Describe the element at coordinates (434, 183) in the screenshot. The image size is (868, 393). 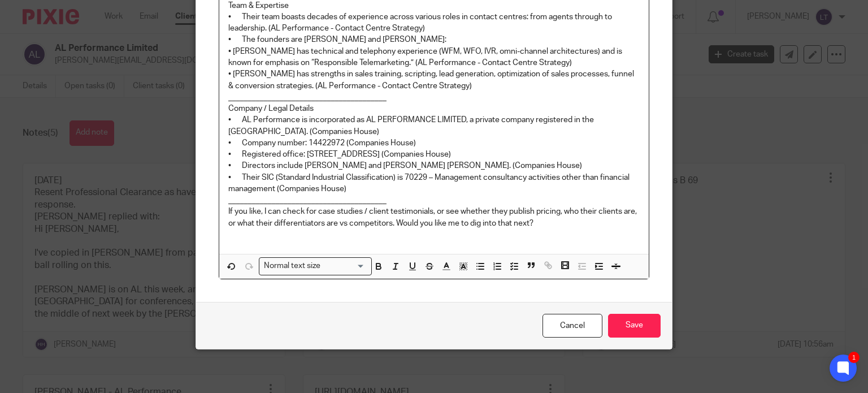
I see `p: • Their SIC (Standard Industrial Classification) is 70229 – Management consultancy activities oth...` at that location.